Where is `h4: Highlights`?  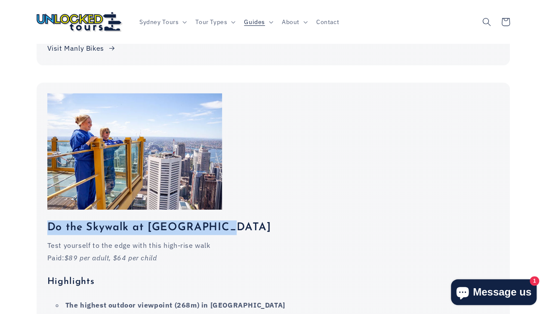 h4: Highlights is located at coordinates (273, 282).